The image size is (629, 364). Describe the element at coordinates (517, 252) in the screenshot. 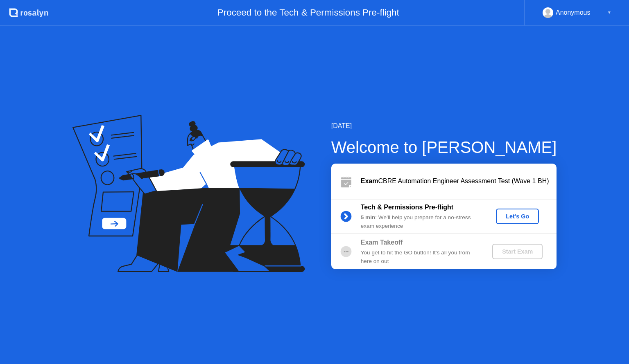

I see `button: Start Exam` at that location.